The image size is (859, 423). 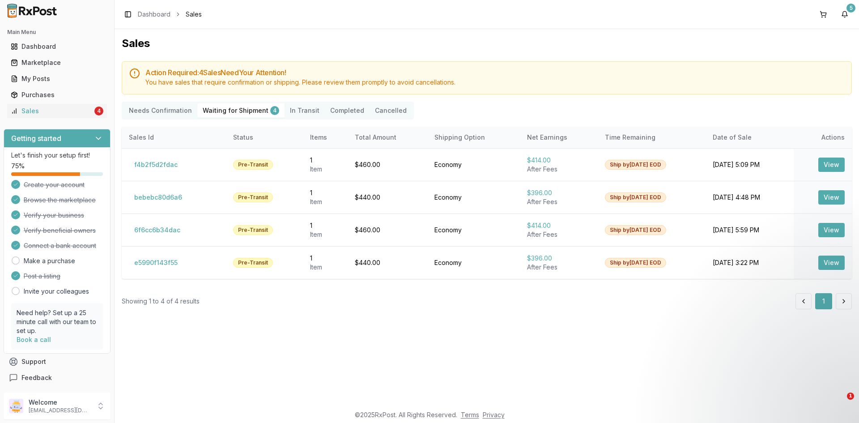 What do you see at coordinates (57, 32) in the screenshot?
I see `h2: Main Menu` at bounding box center [57, 32].